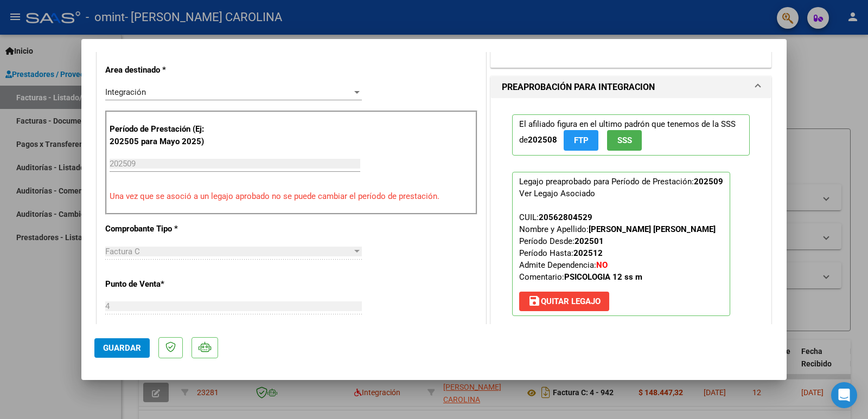 The image size is (868, 419). What do you see at coordinates (581, 141) in the screenshot?
I see `span: FTP` at bounding box center [581, 141].